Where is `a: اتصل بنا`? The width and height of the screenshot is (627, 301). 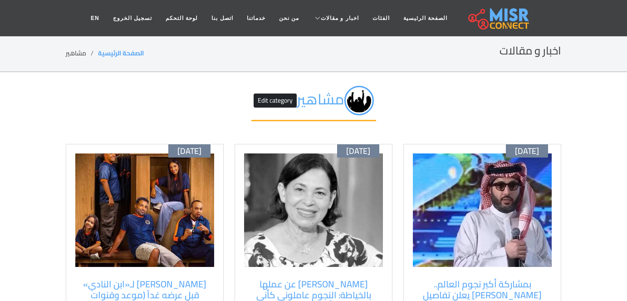 a: اتصل بنا is located at coordinates (222, 18).